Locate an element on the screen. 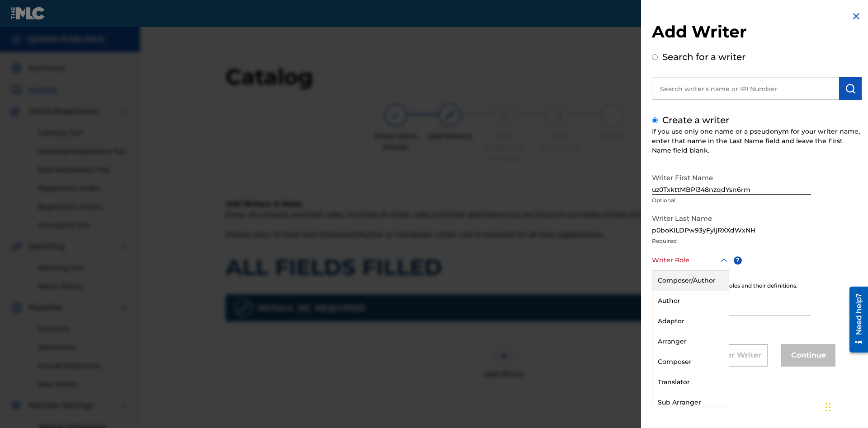 Image resolution: width=868 pixels, height=428 pixels. input: Search writer's name or IPI Number is located at coordinates (746, 89).